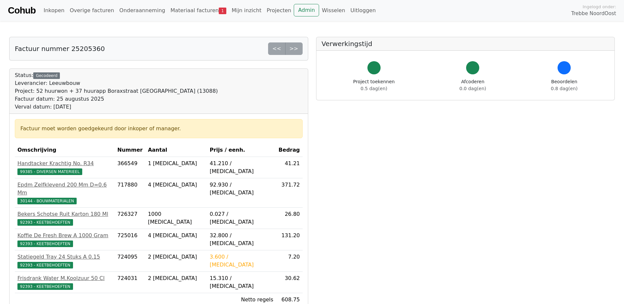 This screenshot has width=624, height=304. Describe the element at coordinates (130, 193) in the screenshot. I see `td: 717880` at that location.